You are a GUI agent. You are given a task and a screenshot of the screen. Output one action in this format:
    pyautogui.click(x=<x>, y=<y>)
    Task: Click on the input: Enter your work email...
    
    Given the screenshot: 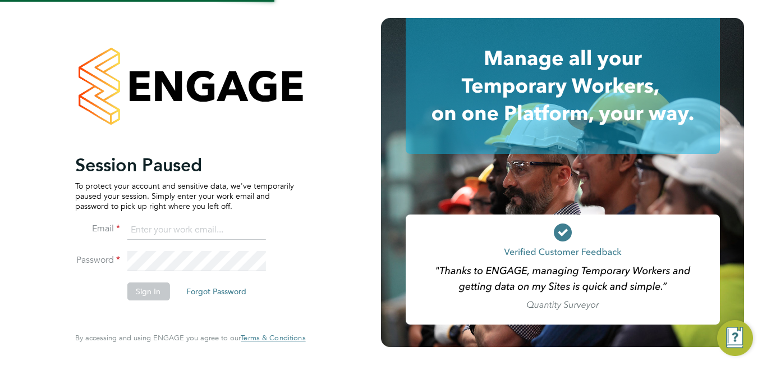 What is the action you would take?
    pyautogui.click(x=196, y=230)
    